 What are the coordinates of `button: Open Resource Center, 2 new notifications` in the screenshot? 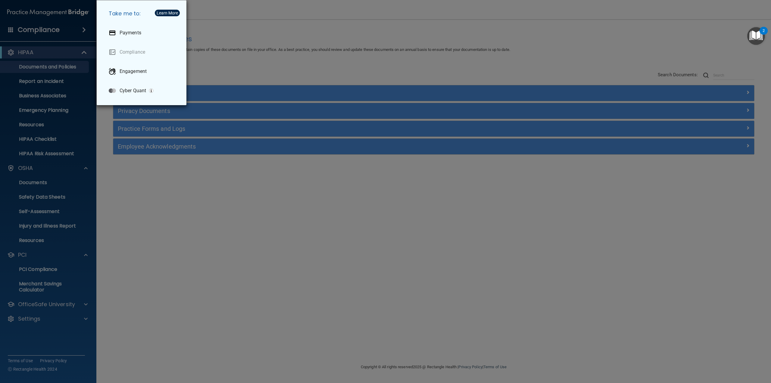 It's located at (756, 36).